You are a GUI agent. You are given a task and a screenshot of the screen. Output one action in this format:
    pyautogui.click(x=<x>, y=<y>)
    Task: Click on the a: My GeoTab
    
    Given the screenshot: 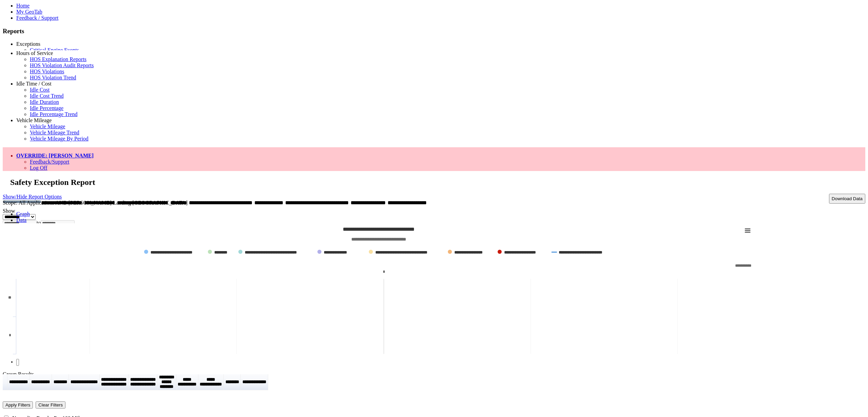 What is the action you would take?
    pyautogui.click(x=29, y=11)
    